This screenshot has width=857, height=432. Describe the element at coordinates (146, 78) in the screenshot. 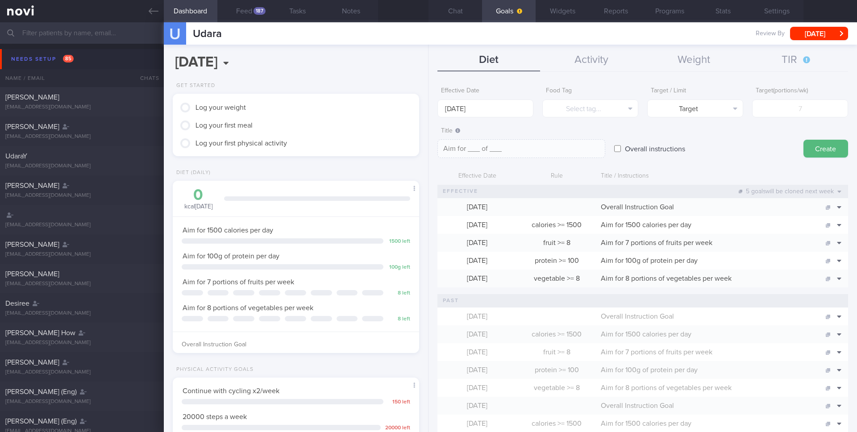

I see `div: Chats` at that location.